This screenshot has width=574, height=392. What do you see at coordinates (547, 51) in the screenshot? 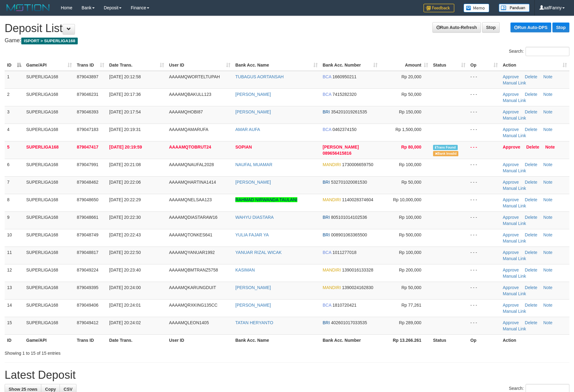
I see `input: Search:` at bounding box center [547, 51].